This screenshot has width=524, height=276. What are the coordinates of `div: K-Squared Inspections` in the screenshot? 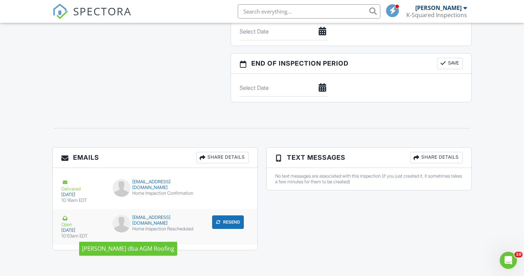 It's located at (437, 15).